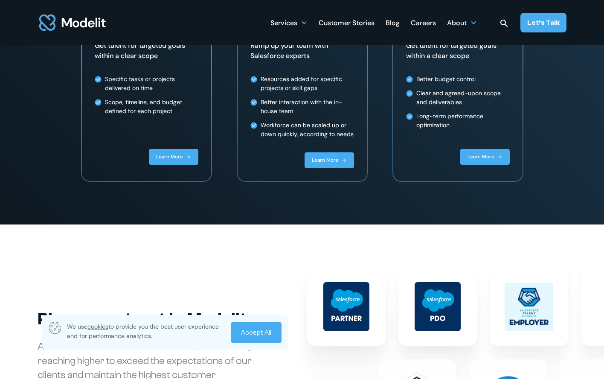 This screenshot has width=604, height=379. I want to click on img: pdo, so click(437, 306).